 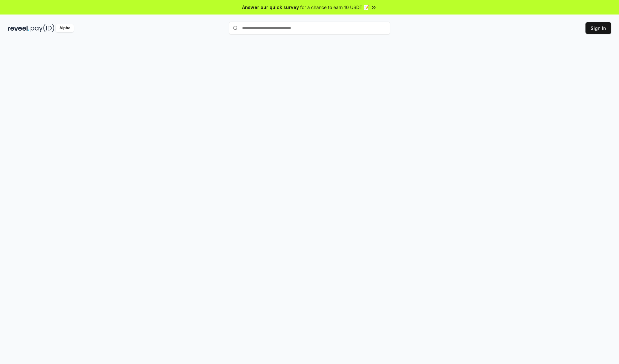 What do you see at coordinates (271, 7) in the screenshot?
I see `span: Answer our quick survey` at bounding box center [271, 7].